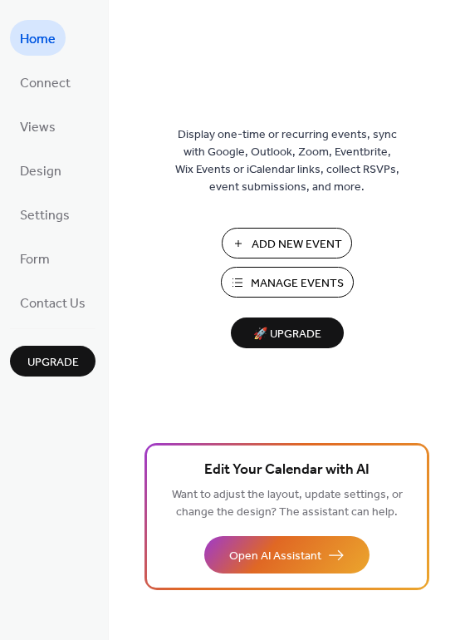  I want to click on a: Connect, so click(45, 81).